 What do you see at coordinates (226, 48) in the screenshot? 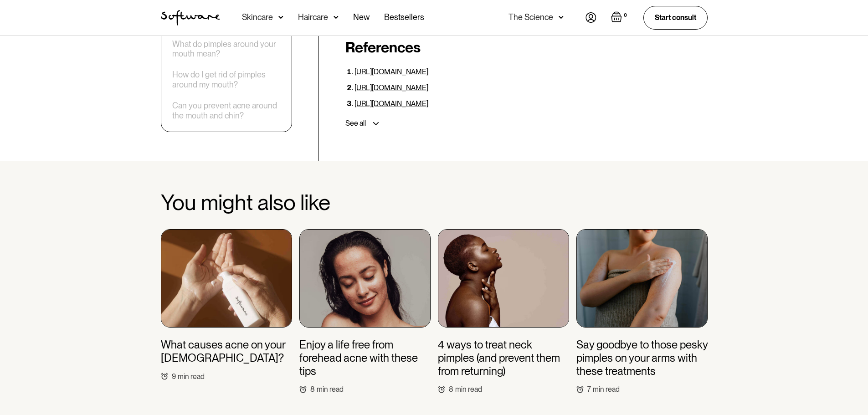
I see `div: What do pimples around your mouth mean?` at bounding box center [226, 48].